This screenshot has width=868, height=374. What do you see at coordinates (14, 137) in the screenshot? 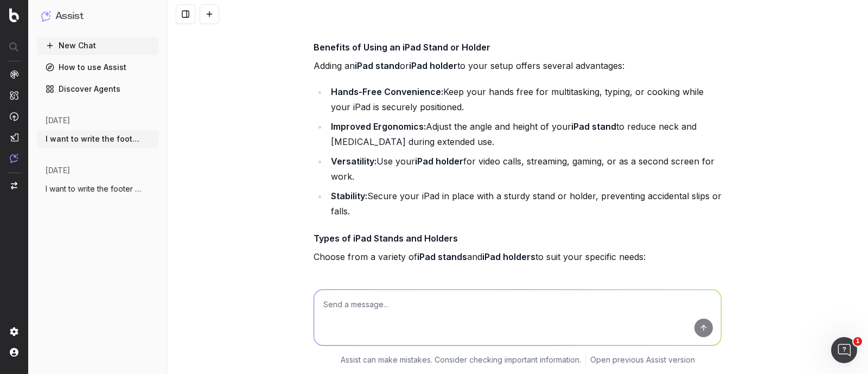
I see `img: Studio` at bounding box center [14, 137].